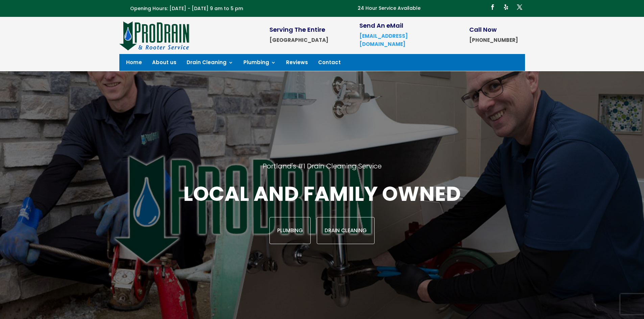  What do you see at coordinates (483, 30) in the screenshot?
I see `span: Call Now` at bounding box center [483, 30].